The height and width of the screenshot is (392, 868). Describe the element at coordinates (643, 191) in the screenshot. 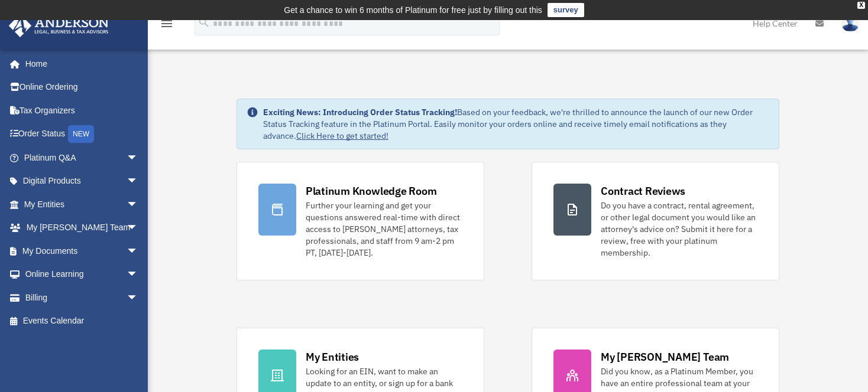

I see `div: Contract Reviews` at that location.